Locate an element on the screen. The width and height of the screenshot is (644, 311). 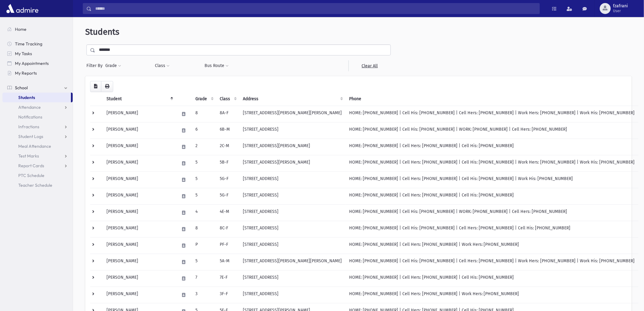
span: Notifications is located at coordinates (30, 117).